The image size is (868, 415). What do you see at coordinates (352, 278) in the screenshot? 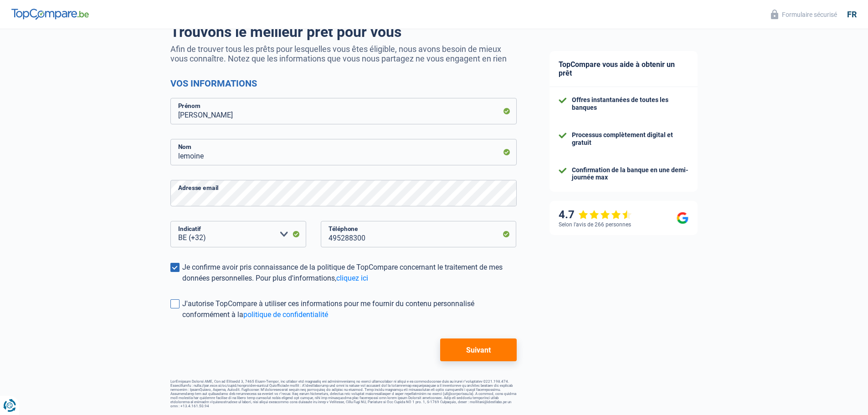
I see `a: cliquez ici` at bounding box center [352, 278].